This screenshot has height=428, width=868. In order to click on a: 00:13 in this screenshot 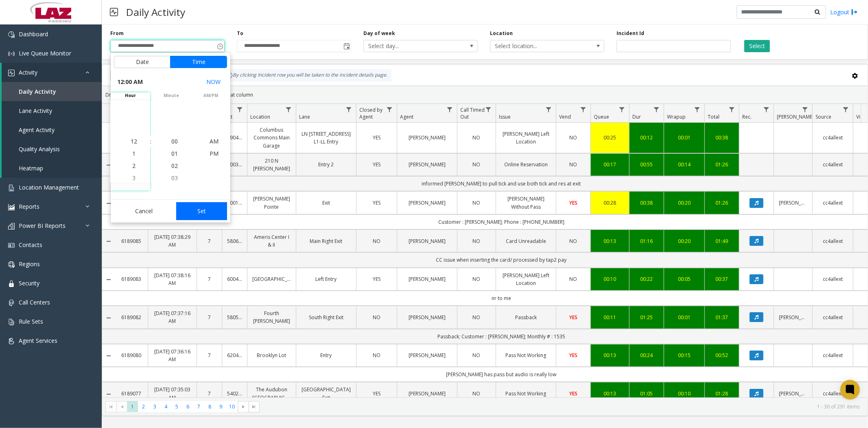, I will do `click(610, 355)`.